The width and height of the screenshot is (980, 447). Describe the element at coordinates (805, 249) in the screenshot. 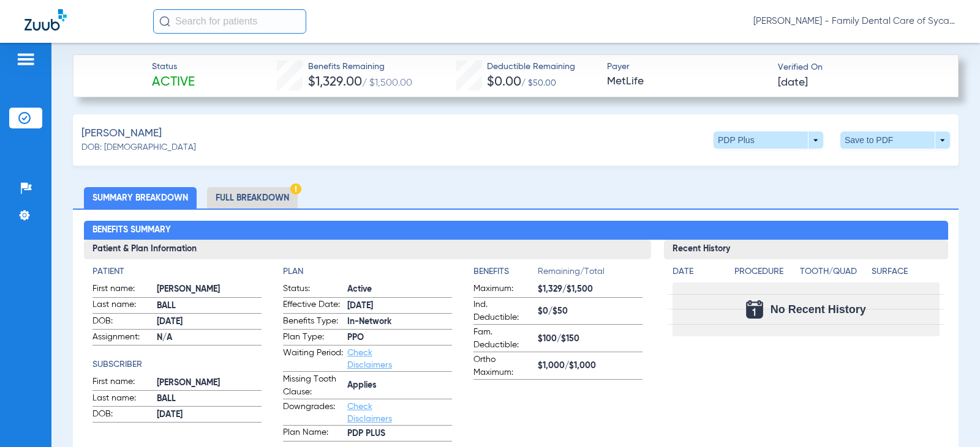

I see `h3: Recent History` at that location.